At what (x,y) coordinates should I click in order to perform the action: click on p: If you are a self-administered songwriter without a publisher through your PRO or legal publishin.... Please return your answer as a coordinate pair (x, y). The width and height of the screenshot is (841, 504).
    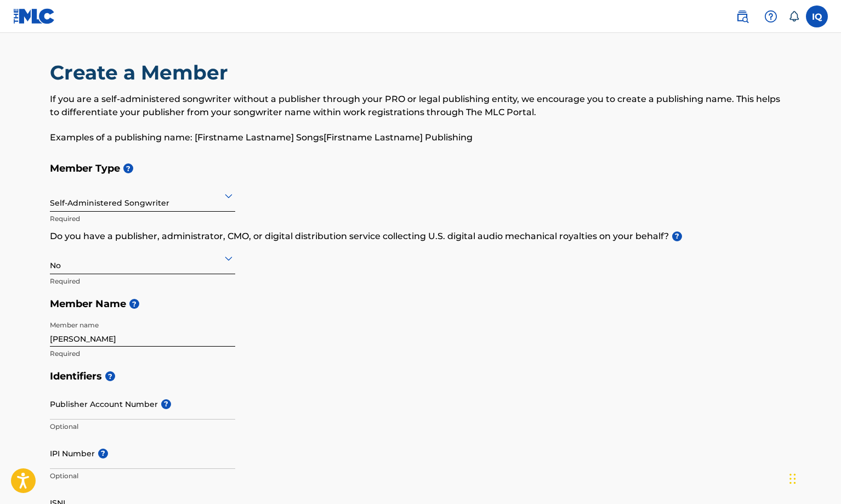
    Looking at the image, I should click on (420, 106).